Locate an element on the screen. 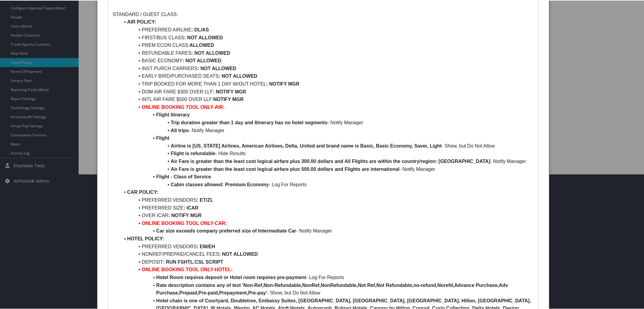 The image size is (644, 309). li: DOM AIR FARE $300 OVER LLF is located at coordinates (327, 91).